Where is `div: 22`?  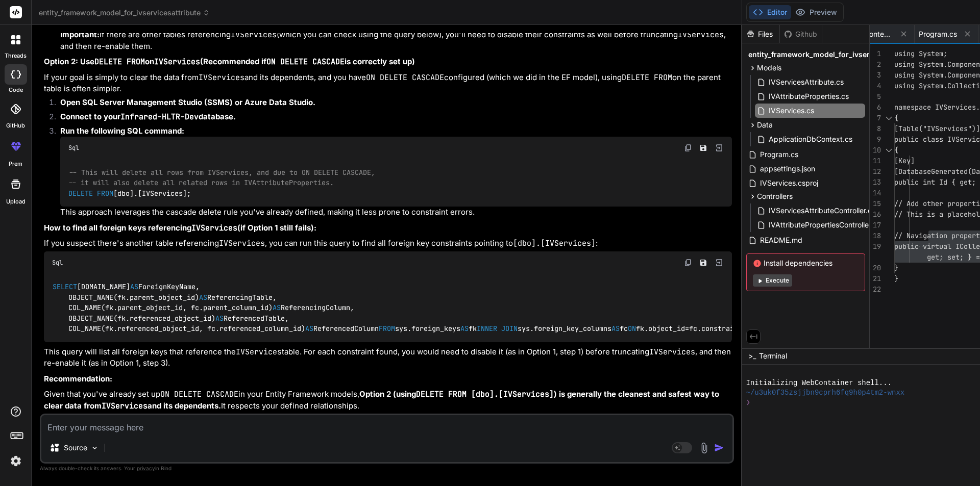 div: 22 is located at coordinates (875, 289).